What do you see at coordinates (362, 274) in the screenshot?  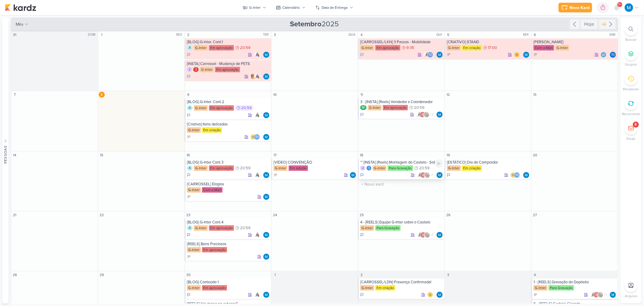 I see `div: 2` at bounding box center [362, 274].